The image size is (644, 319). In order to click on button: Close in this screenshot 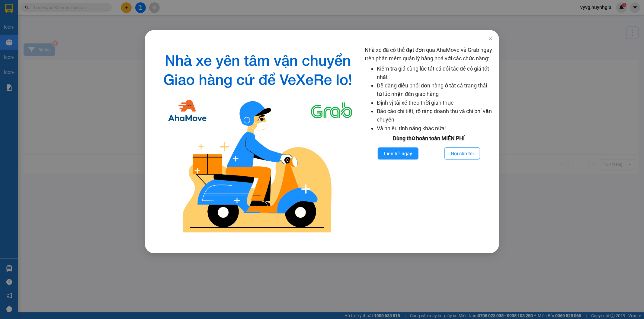, I will do `click(491, 39)`.